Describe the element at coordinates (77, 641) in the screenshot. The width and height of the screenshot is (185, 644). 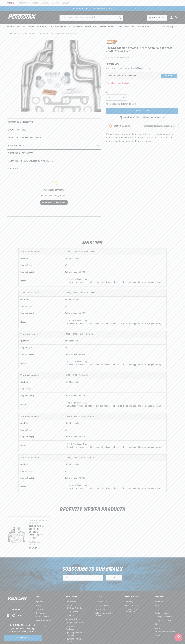
I see `a: Payment, Pricing & Promotions` at that location.